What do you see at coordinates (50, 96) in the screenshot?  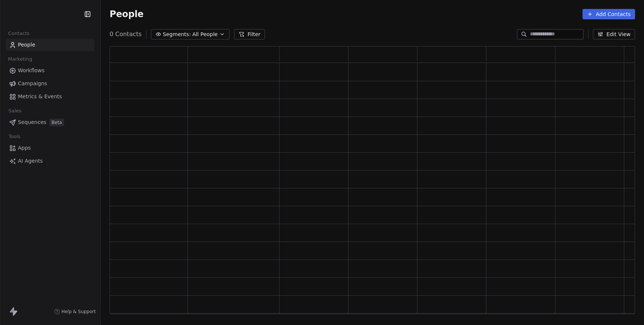 I see `a: Metrics & Events` at bounding box center [50, 96].